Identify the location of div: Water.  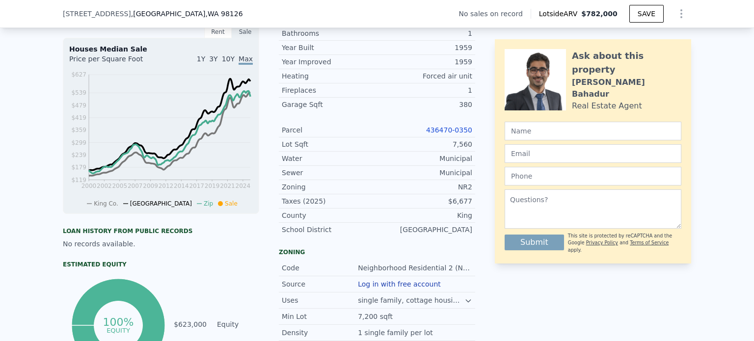
(330, 159).